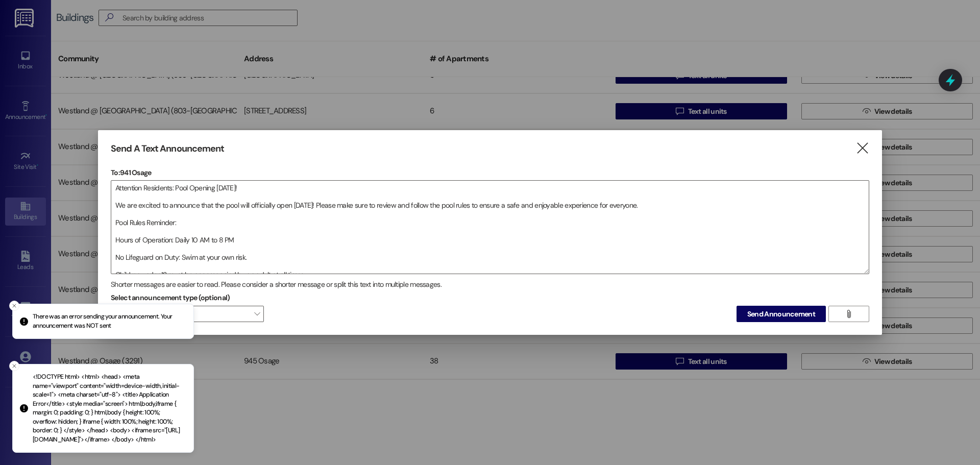  Describe the element at coordinates (109, 321) in the screenshot. I see `p: There was an error sending your announcement. Your announcement was NOT sent` at that location.